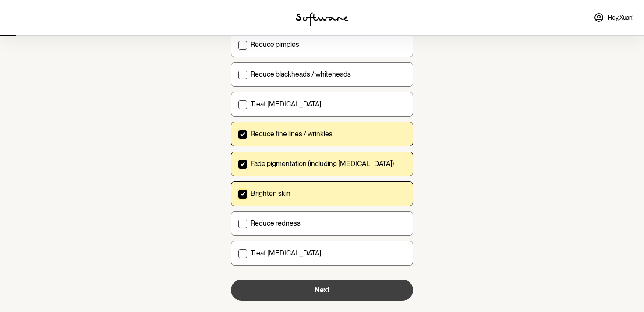  I want to click on span: Next, so click(322, 290).